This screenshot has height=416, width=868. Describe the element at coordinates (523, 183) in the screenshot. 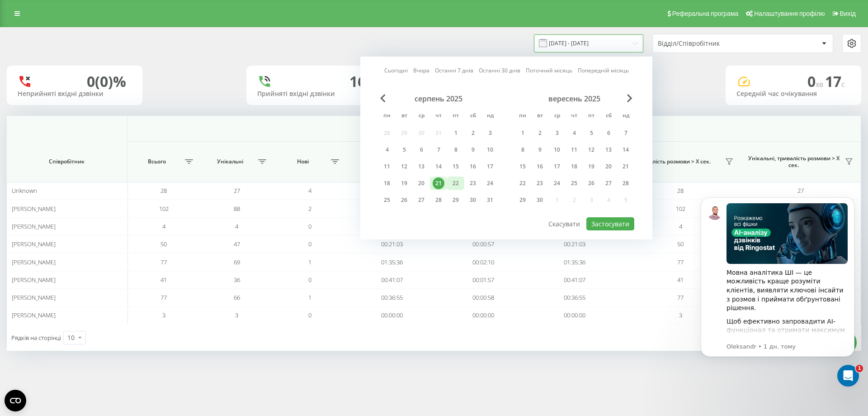

I see `div: 22` at that location.